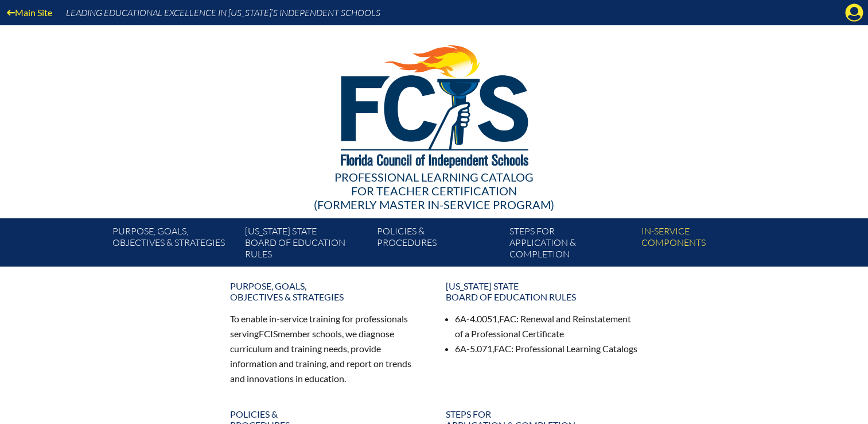 Image resolution: width=868 pixels, height=424 pixels. I want to click on li: 6A-4.0051, : Renewal and Reinstatement of a Professional Certificate, so click(546, 326).